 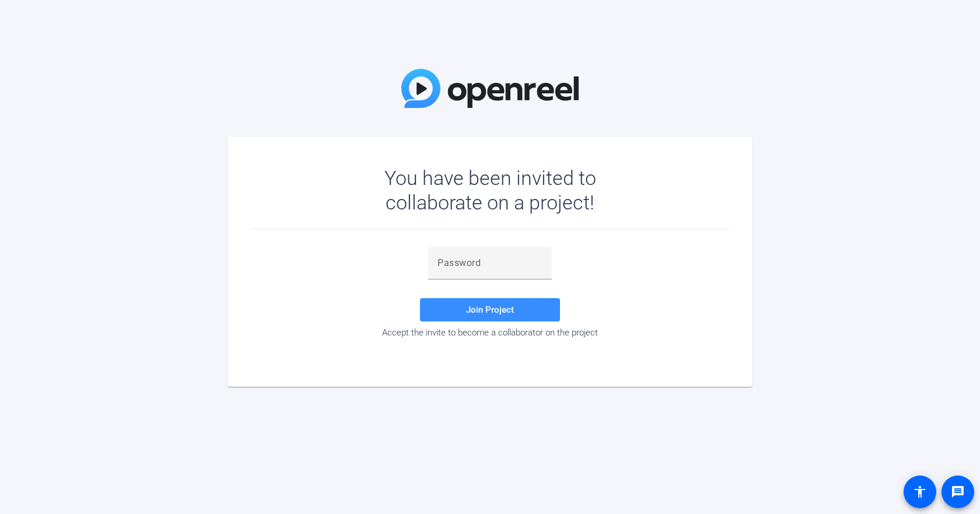 What do you see at coordinates (490, 263) in the screenshot?
I see `input: Password` at bounding box center [490, 263].